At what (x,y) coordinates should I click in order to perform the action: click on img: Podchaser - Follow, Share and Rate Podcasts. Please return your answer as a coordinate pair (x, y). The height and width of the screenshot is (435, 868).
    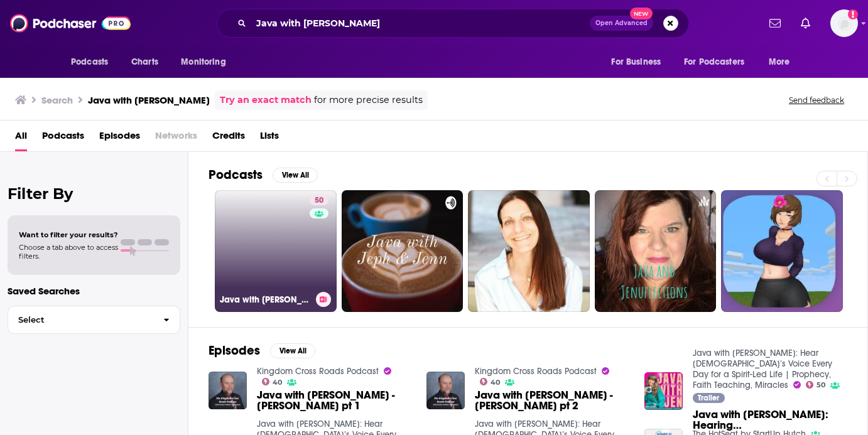
    Looking at the image, I should click on (70, 24).